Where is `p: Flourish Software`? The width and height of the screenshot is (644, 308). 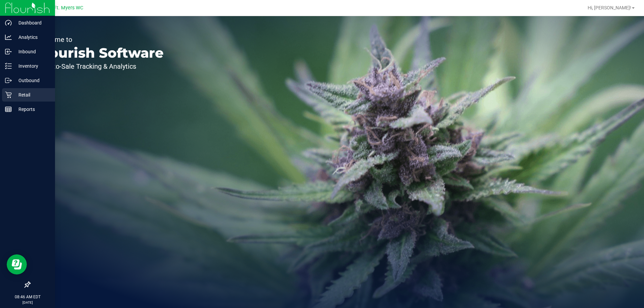 p: Flourish Software is located at coordinates (100, 53).